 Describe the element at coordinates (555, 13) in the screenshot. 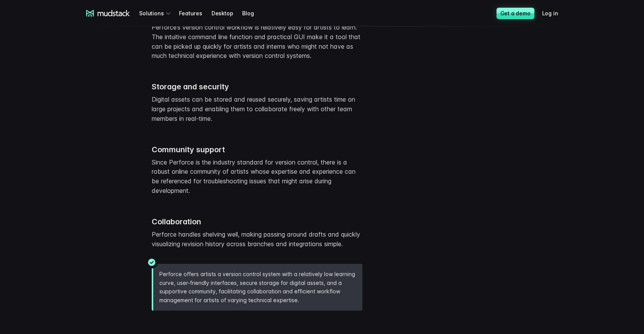

I see `a: Log in` at that location.